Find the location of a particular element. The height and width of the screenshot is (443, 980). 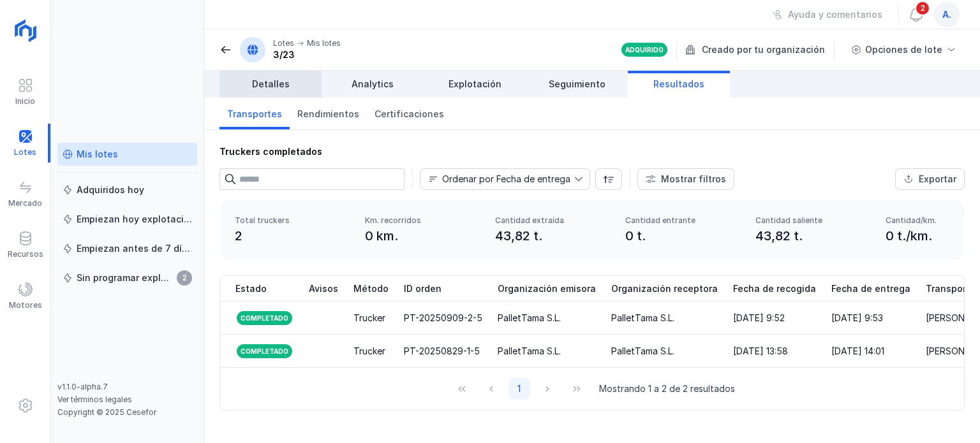

a: Ver términos legales is located at coordinates (95, 399).